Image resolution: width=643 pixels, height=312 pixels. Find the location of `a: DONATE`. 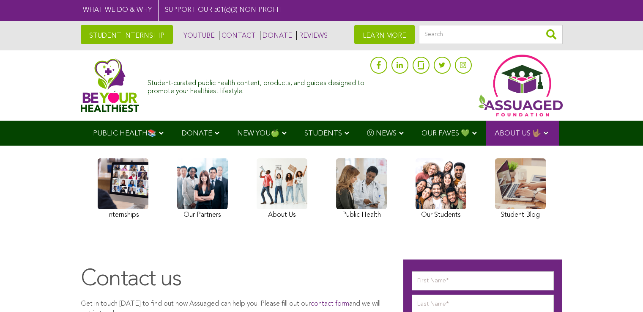

a: DONATE is located at coordinates (276, 36).